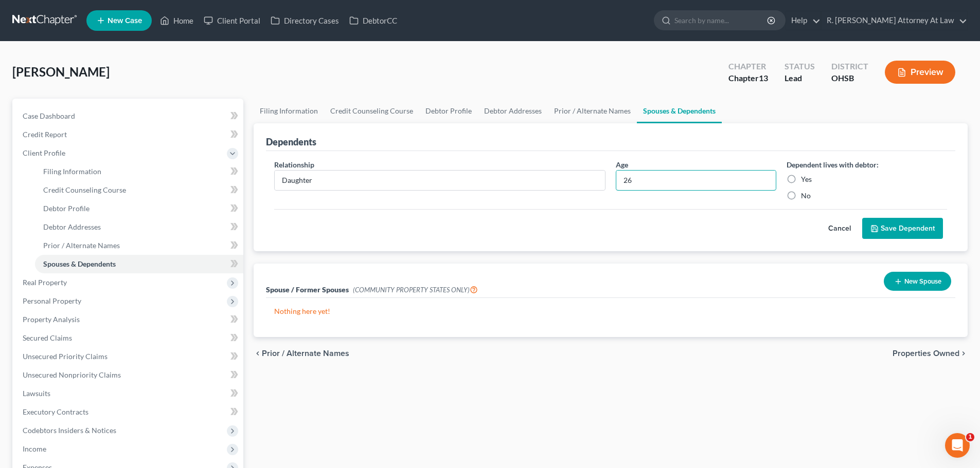  I want to click on span: Codebtors Insiders & Notices, so click(70, 431).